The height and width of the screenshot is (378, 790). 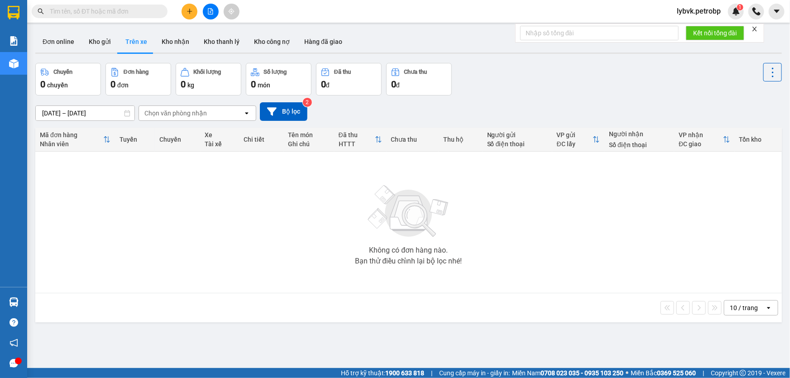 I want to click on div: Tài xế, so click(x=220, y=144).